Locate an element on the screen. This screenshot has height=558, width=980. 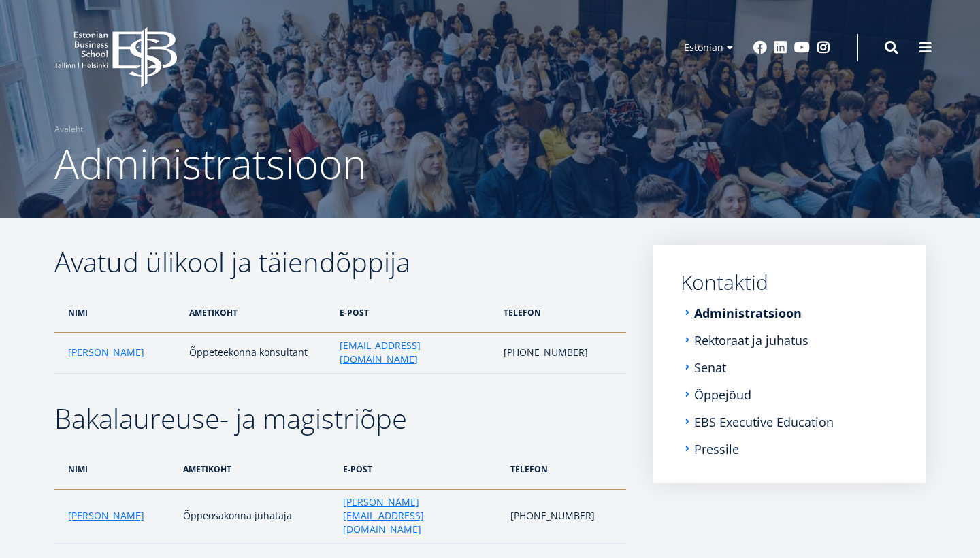
a: Linkedin is located at coordinates (781, 47).